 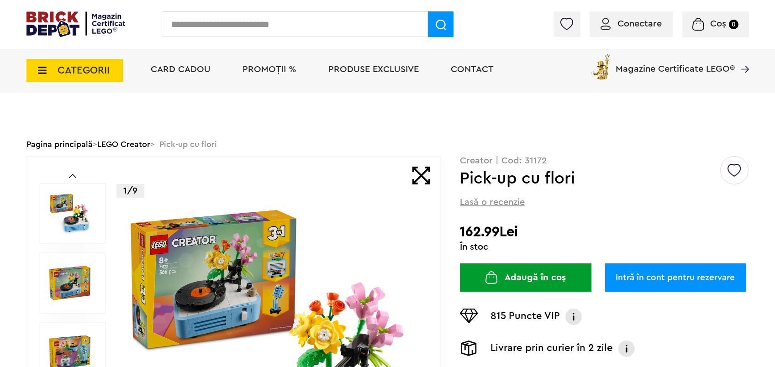 I want to click on div: În stoc, so click(x=604, y=247).